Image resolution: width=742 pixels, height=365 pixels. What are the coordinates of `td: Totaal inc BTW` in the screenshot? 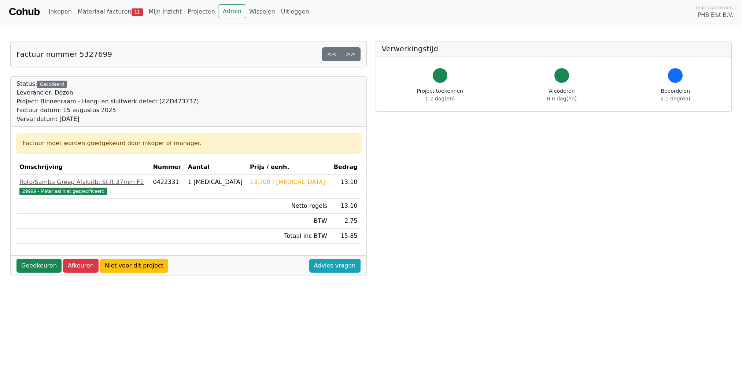 It's located at (288, 236).